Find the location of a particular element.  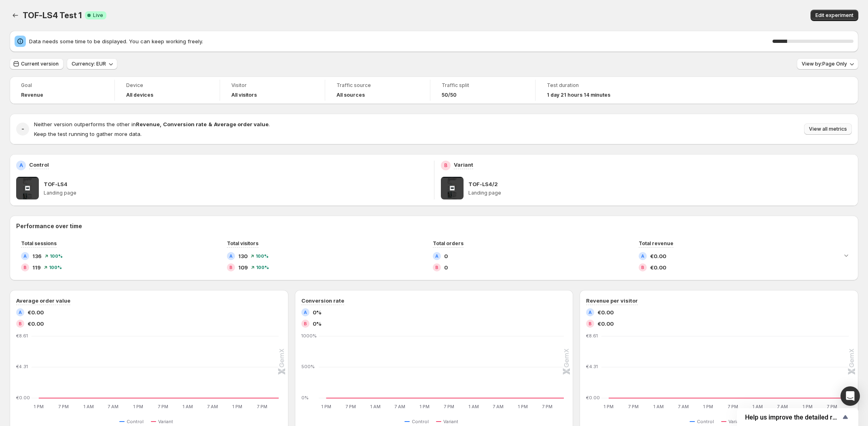

span: Keep the test running to gather more data. is located at coordinates (88, 134).